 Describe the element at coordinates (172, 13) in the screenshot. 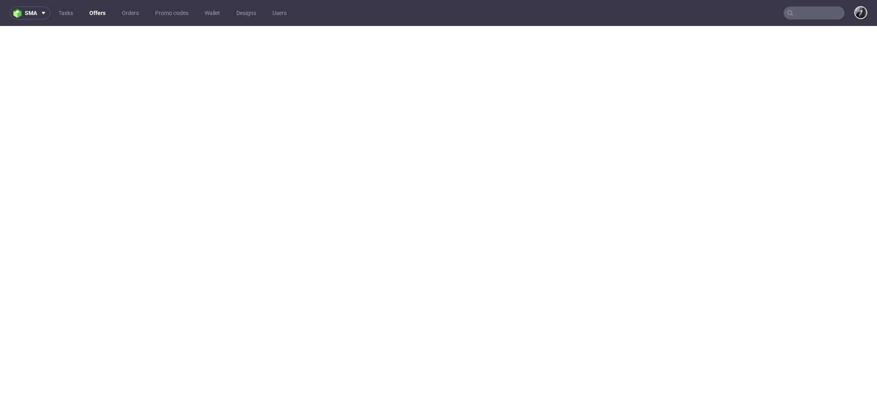

I see `a: Promo codes` at that location.